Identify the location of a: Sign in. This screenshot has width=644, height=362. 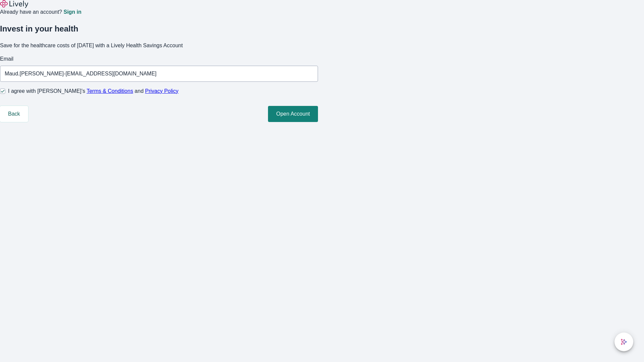
(72, 12).